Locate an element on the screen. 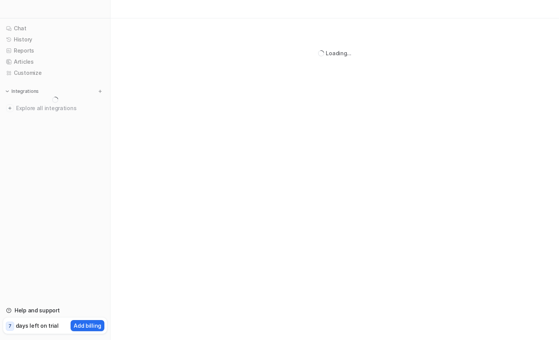 The width and height of the screenshot is (559, 340). span: Explore all integrations is located at coordinates (60, 108).